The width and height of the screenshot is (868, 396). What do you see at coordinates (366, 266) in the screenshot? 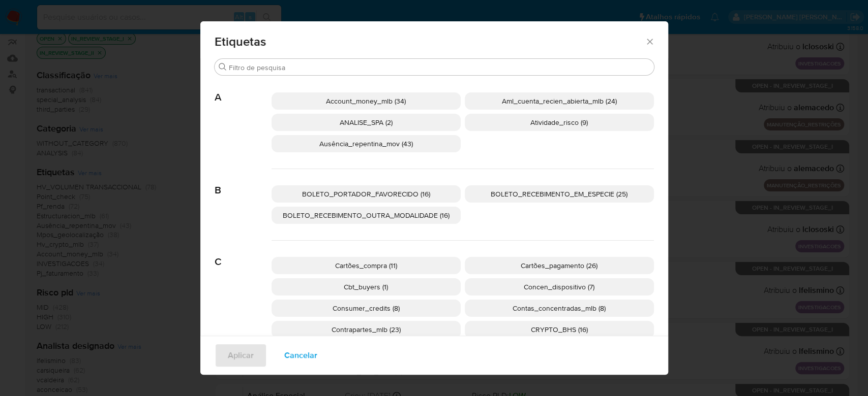
I see `div: Cartões_compra (11)` at bounding box center [366, 266].